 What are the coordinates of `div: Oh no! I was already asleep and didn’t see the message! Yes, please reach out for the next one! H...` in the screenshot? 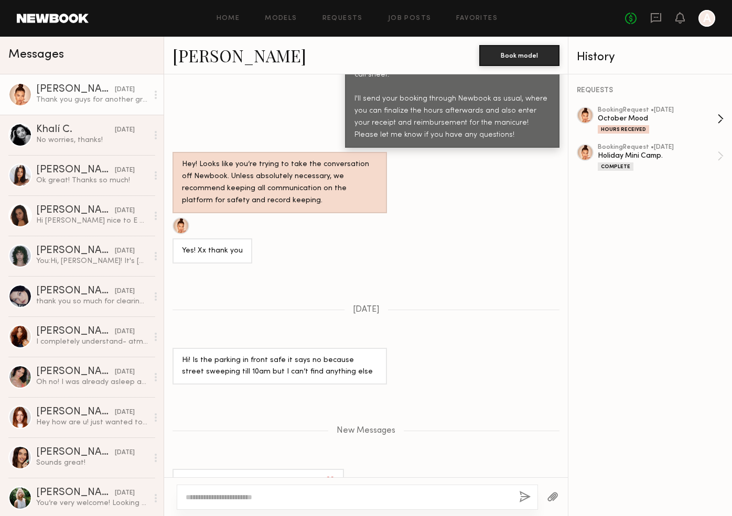 It's located at (92, 382).